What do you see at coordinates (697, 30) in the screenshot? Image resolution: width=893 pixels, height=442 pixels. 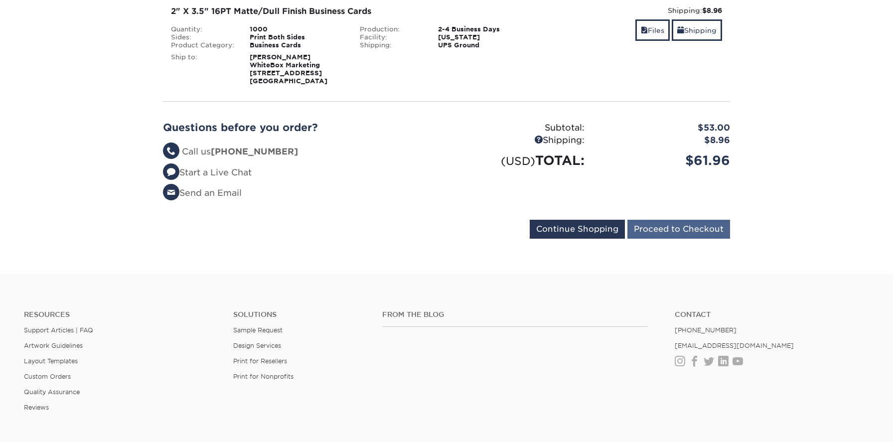 I see `a: Shipping` at bounding box center [697, 30].